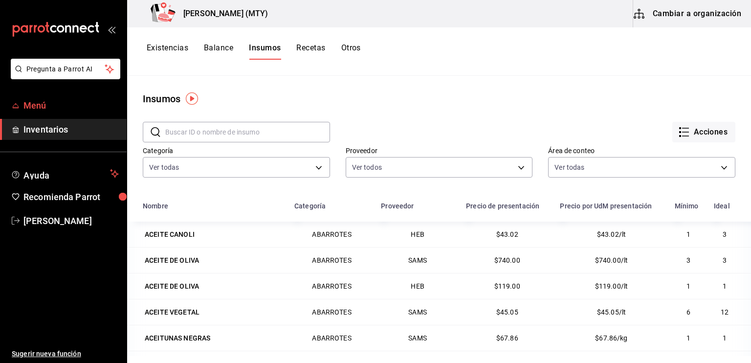 The width and height of the screenshot is (751, 363). I want to click on label: Categoría, so click(236, 151).